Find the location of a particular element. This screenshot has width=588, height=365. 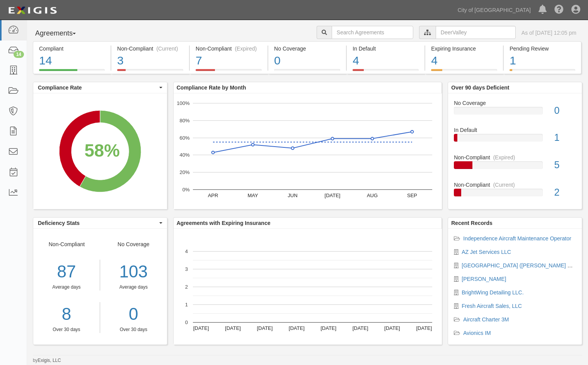

div: 8 is located at coordinates (66, 314).